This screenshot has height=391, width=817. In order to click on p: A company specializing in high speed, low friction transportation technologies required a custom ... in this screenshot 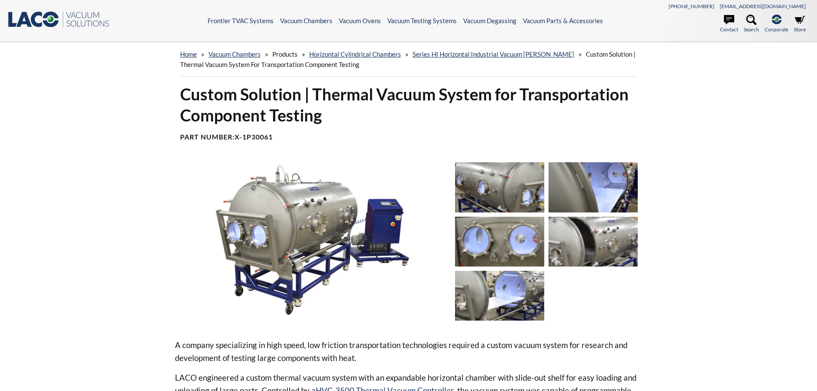, I will do `click(409, 351)`.